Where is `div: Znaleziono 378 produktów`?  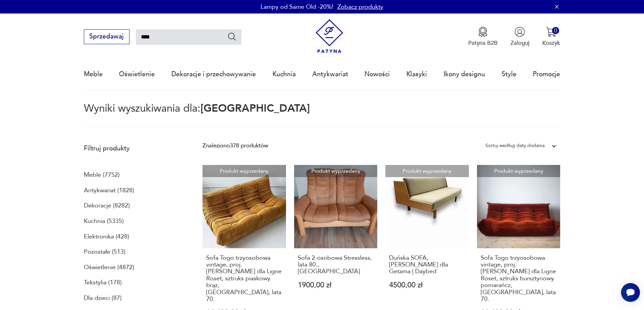 div: Znaleziono 378 produktów is located at coordinates (235, 146).